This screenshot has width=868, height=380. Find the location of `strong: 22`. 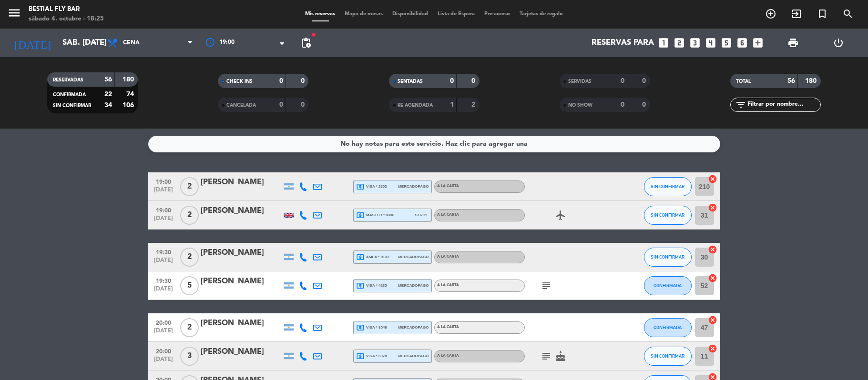

strong: 22 is located at coordinates (108, 94).